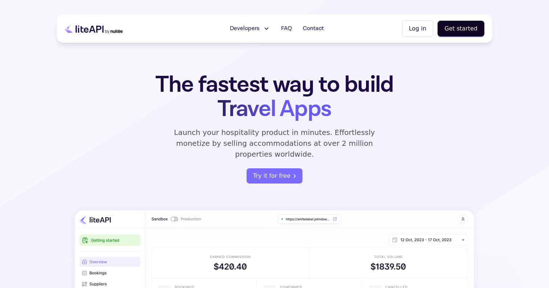 The width and height of the screenshot is (549, 288). What do you see at coordinates (461, 29) in the screenshot?
I see `button: Get started` at bounding box center [461, 29].